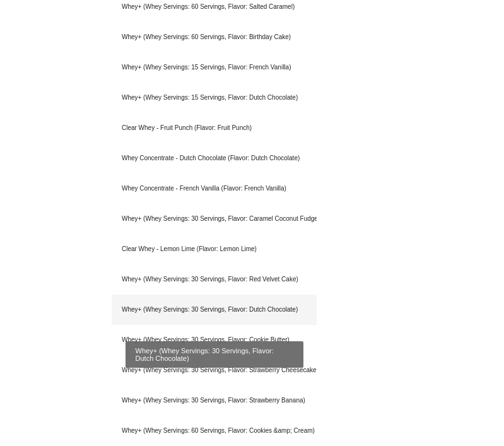 The image size is (504, 446). Describe the element at coordinates (214, 219) in the screenshot. I see `div: Whey+ (Whey Servings: 30 Servings, Flavor: Caramel Coconut Fudge Cookie)` at that location.